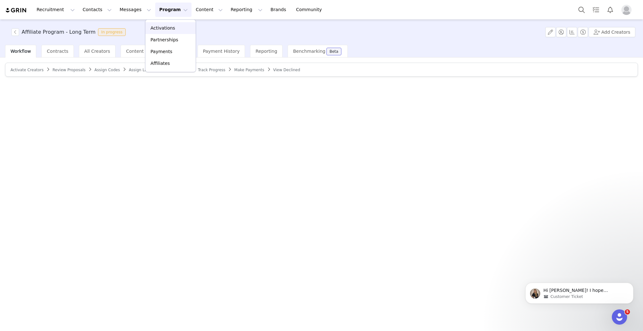 This screenshot has height=331, width=643. I want to click on span: All Creators, so click(97, 51).